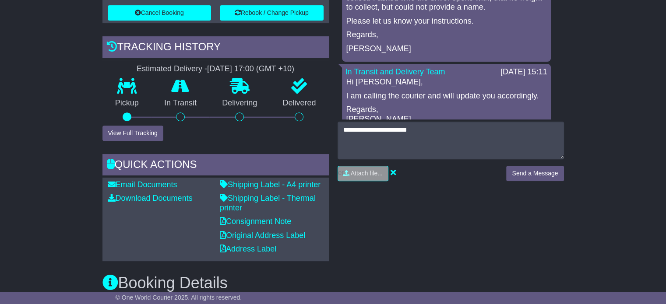 The image size is (666, 304). Describe the element at coordinates (150, 198) in the screenshot. I see `a: Download Documents` at that location.